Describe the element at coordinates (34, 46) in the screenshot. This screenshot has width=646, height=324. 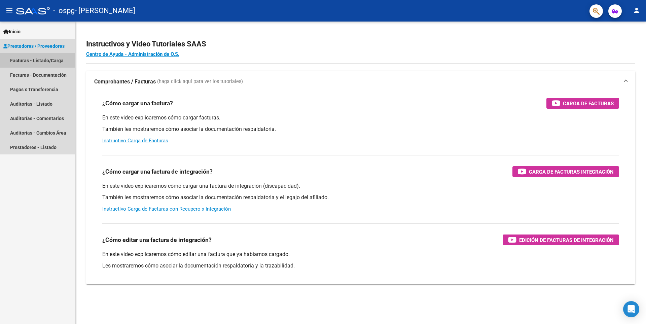
I see `span: Prestadores / Proveedores` at that location.